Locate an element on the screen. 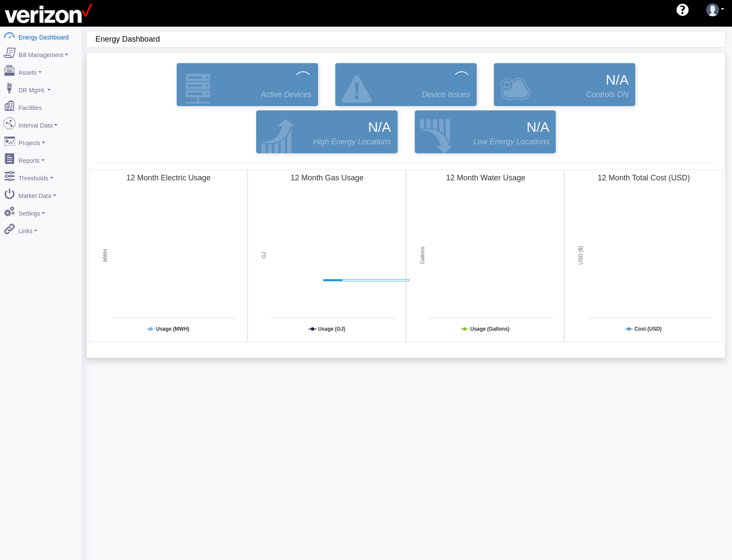  tspan: Usage (Gallons) is located at coordinates (490, 329).